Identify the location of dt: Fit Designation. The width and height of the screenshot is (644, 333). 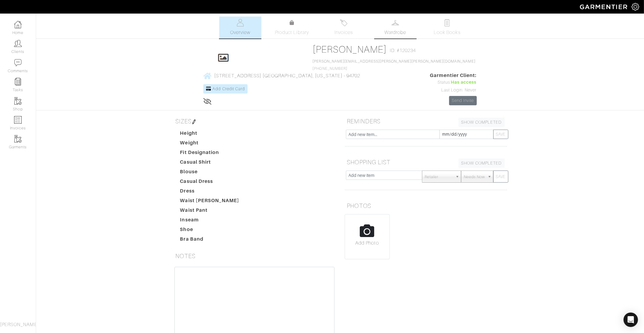
(210, 153).